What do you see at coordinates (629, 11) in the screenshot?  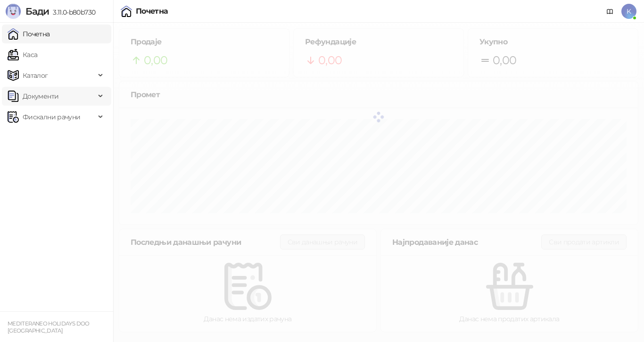 I see `span: K` at bounding box center [629, 11].